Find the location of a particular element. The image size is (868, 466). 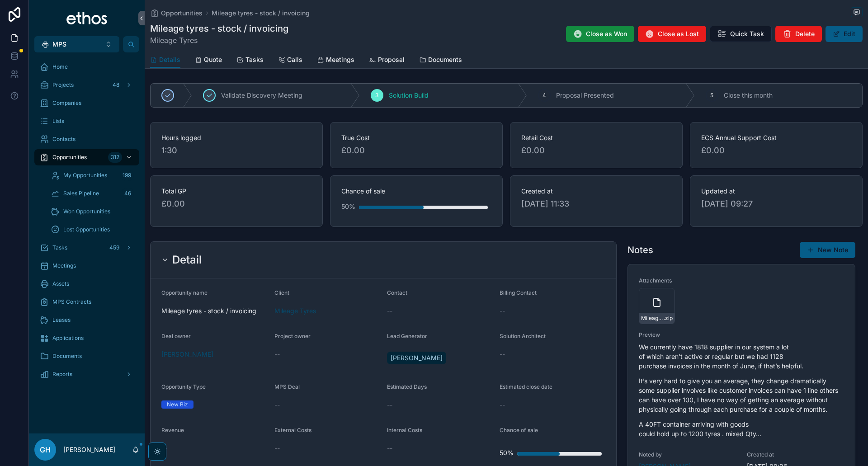

span: Solution Architect is located at coordinates (523, 336).